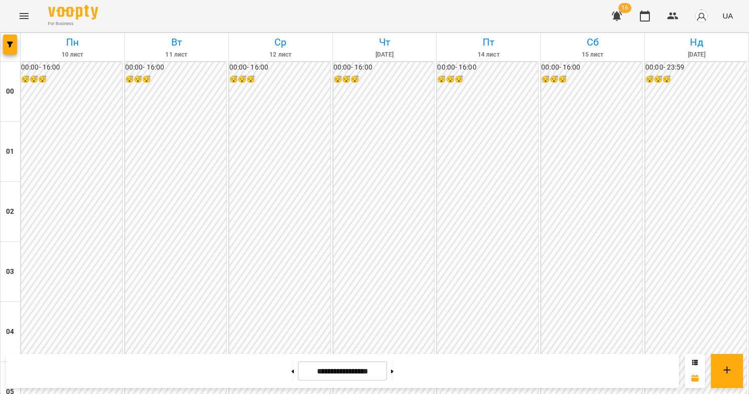 The width and height of the screenshot is (749, 394). Describe the element at coordinates (701, 16) in the screenshot. I see `img: avatar_s.png` at that location.